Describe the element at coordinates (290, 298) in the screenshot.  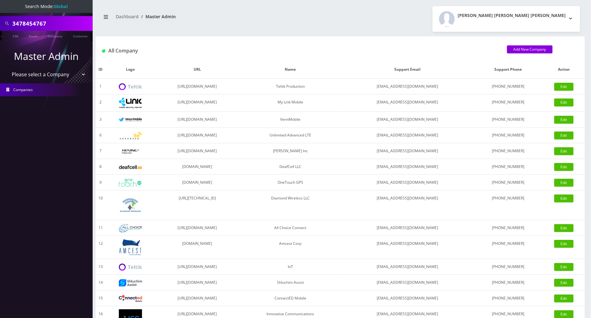
I see `td: ConnectED Mobile` at that location.